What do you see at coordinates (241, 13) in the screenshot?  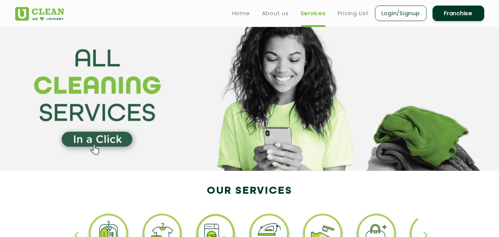 I see `a: Home` at bounding box center [241, 13].